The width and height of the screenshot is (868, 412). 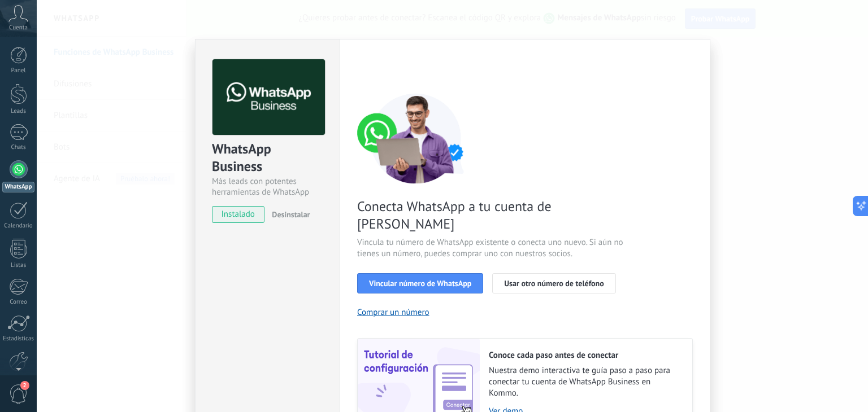 What do you see at coordinates (19, 265) in the screenshot?
I see `div: Listas` at bounding box center [19, 265].